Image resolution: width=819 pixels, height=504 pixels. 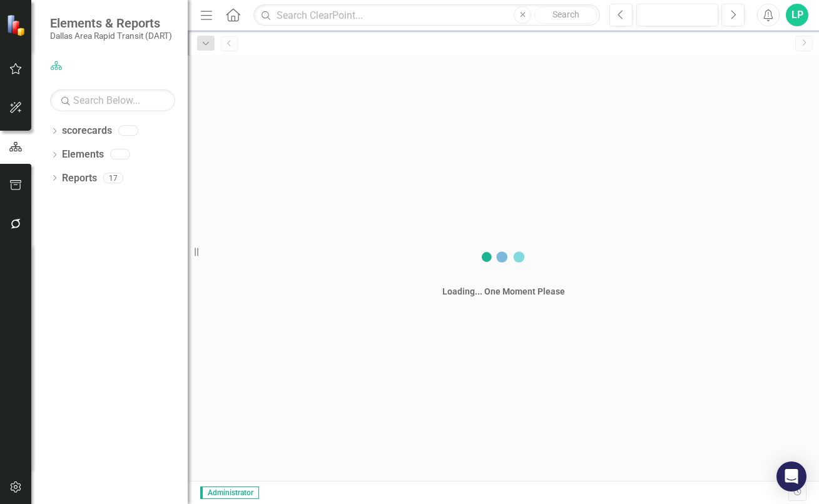 I want to click on button: LP, so click(x=797, y=15).